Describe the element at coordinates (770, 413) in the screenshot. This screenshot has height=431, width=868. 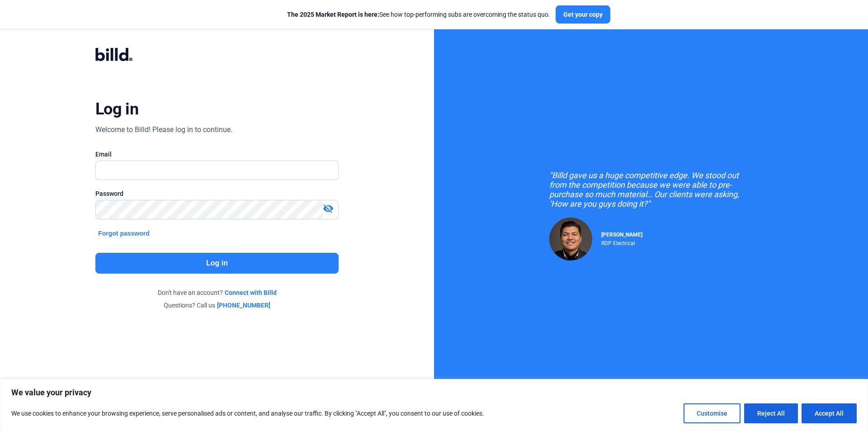
I see `button: Reject All` at that location.